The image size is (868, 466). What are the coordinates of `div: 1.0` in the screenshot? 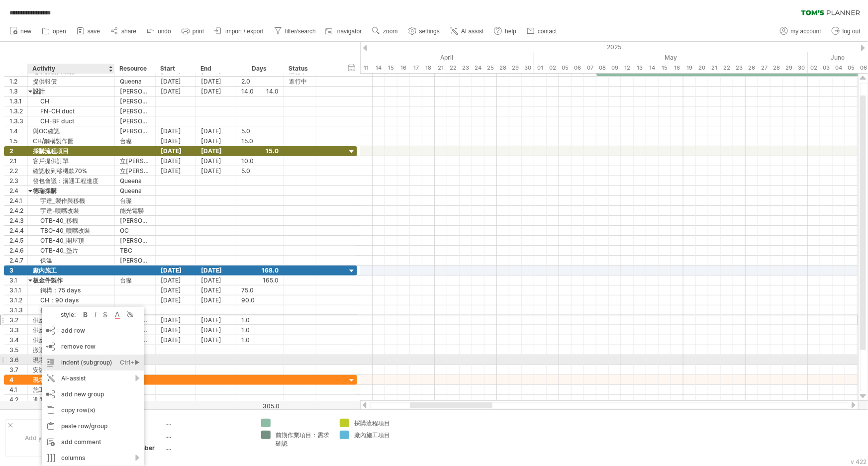 It's located at (259, 320).